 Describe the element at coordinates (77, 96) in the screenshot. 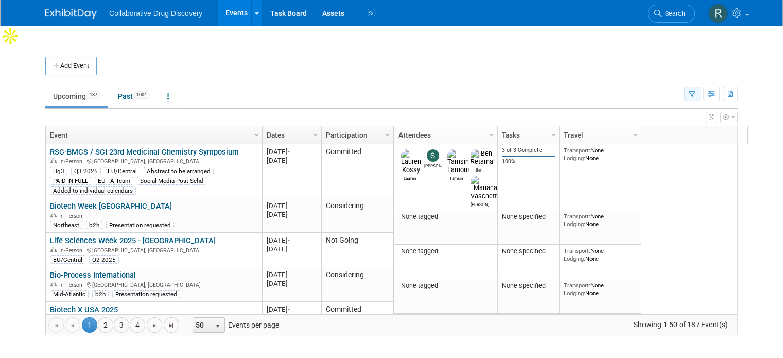

I see `a: Upcoming187` at that location.